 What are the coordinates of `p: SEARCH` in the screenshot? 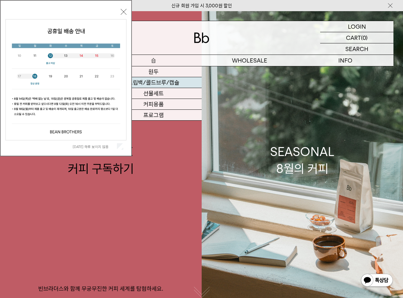 It's located at (357, 49).